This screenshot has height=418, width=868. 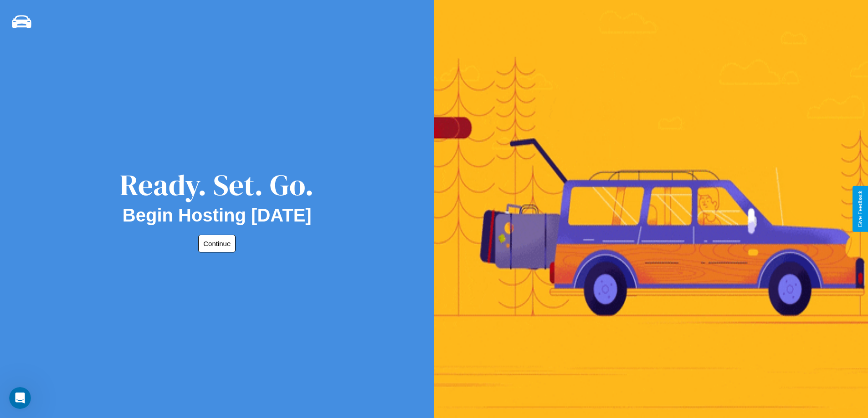 I want to click on button: Continue, so click(x=217, y=243).